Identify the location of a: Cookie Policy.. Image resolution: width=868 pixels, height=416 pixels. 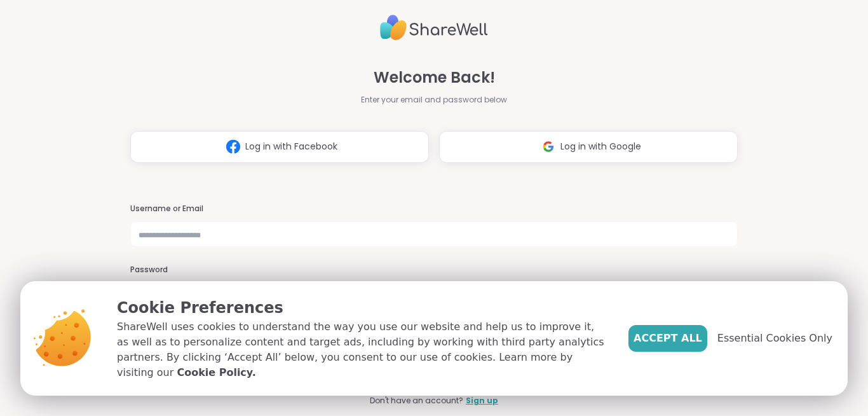
(216, 373).